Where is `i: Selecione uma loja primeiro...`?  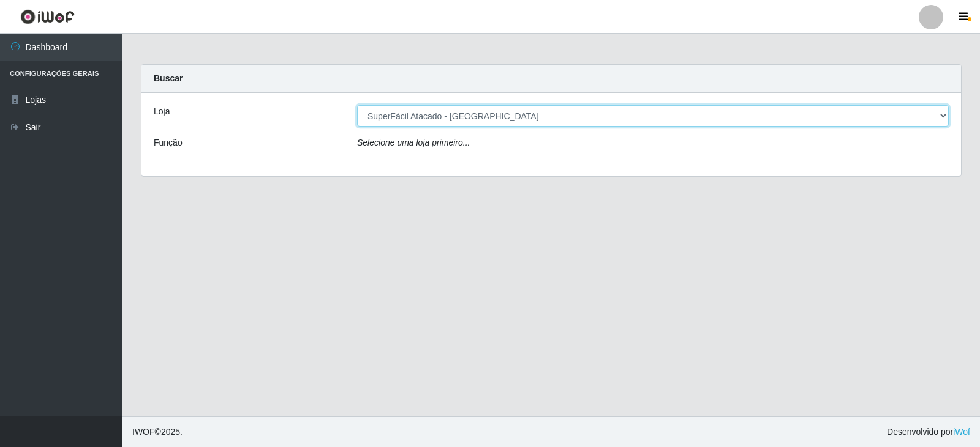
i: Selecione uma loja primeiro... is located at coordinates (414, 142).